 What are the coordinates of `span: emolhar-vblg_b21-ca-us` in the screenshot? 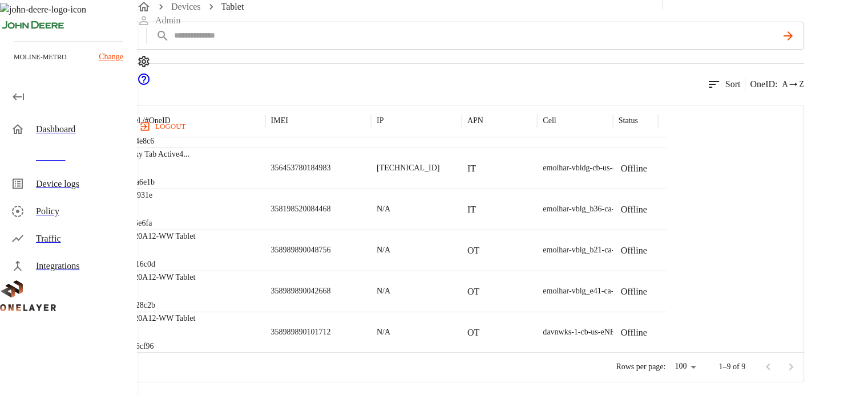 It's located at (581, 250).